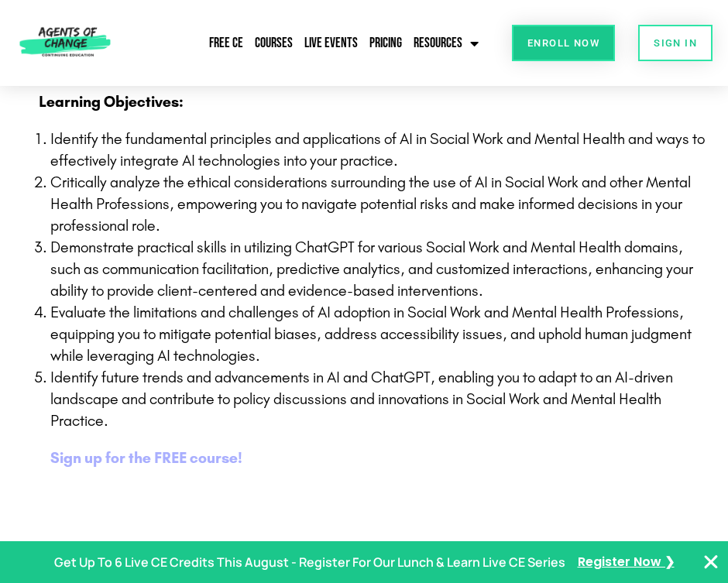 This screenshot has width=728, height=583. What do you see at coordinates (111, 102) in the screenshot?
I see `b: Learning Objectives:` at bounding box center [111, 102].